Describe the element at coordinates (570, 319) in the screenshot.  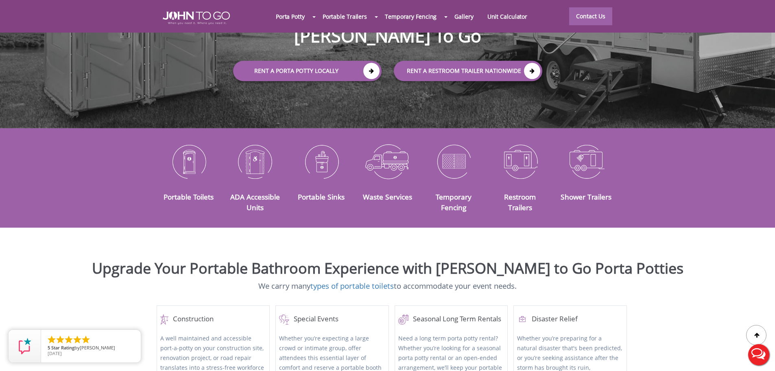
I see `h4: Disaster Relief` at that location.